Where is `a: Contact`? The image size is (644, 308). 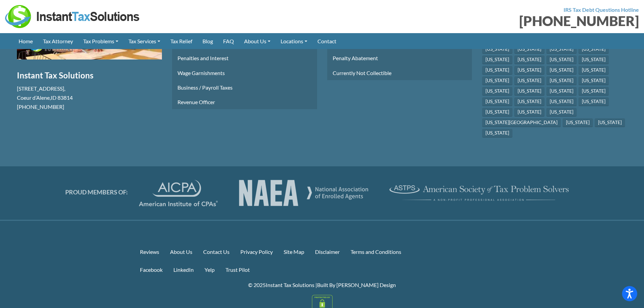
a: Contact is located at coordinates (327, 41).